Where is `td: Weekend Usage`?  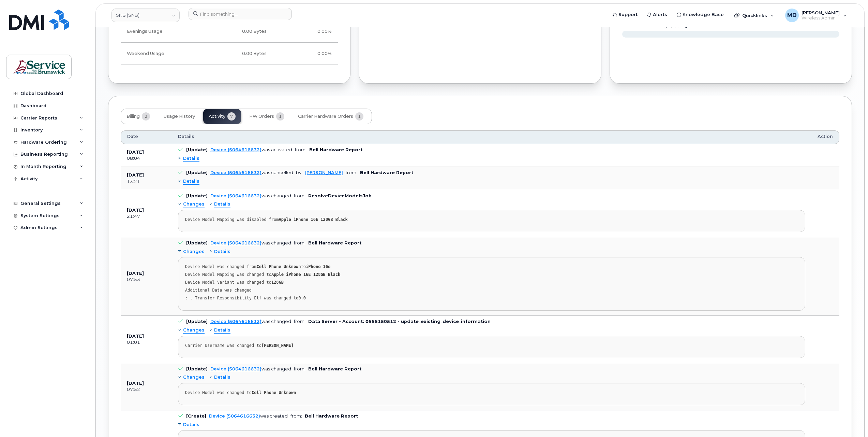
td: Weekend Usage is located at coordinates (161, 54).